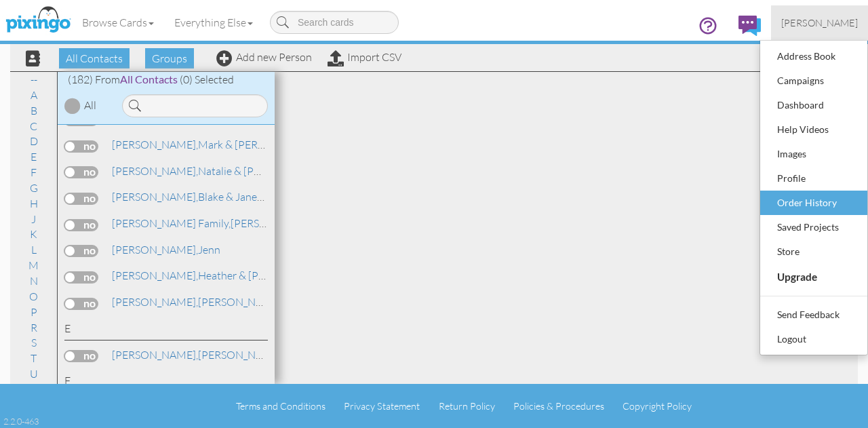 The width and height of the screenshot is (868, 428). What do you see at coordinates (34, 312) in the screenshot?
I see `a: P` at bounding box center [34, 312].